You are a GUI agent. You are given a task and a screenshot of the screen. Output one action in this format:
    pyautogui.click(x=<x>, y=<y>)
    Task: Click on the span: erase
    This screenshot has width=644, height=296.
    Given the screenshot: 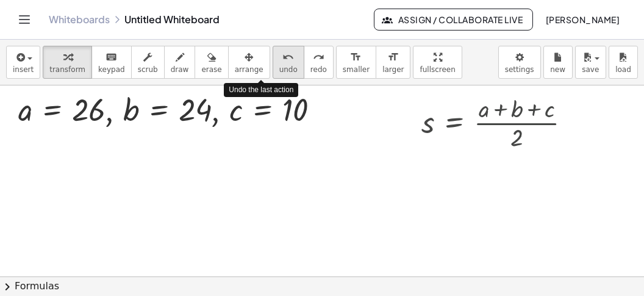 What is the action you would take?
    pyautogui.click(x=211, y=70)
    